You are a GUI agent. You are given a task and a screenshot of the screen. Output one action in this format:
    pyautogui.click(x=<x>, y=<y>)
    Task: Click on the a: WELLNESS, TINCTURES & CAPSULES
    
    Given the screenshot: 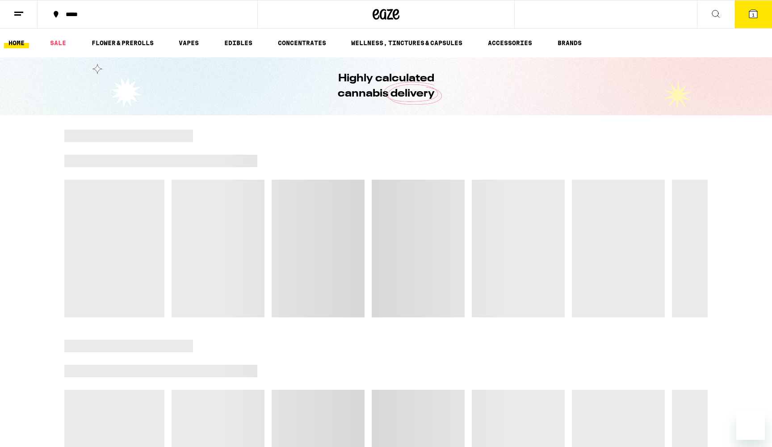 What is the action you would take?
    pyautogui.click(x=406, y=43)
    